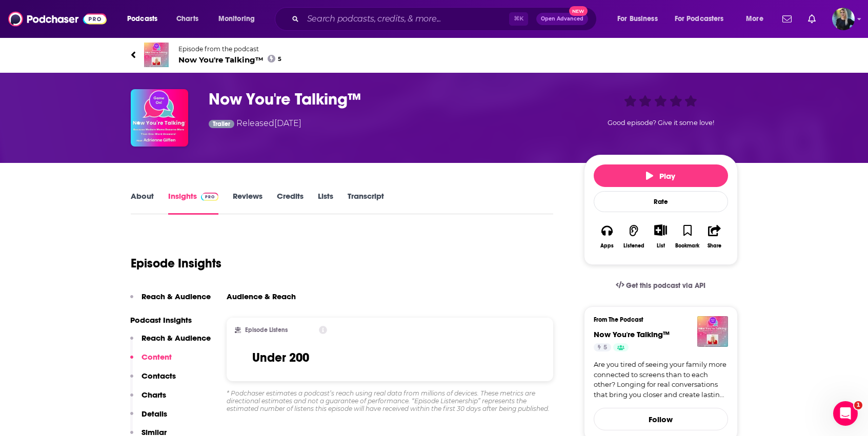 The width and height of the screenshot is (868, 436). Describe the element at coordinates (661, 122) in the screenshot. I see `span: Good episode? Give it some love!` at that location.